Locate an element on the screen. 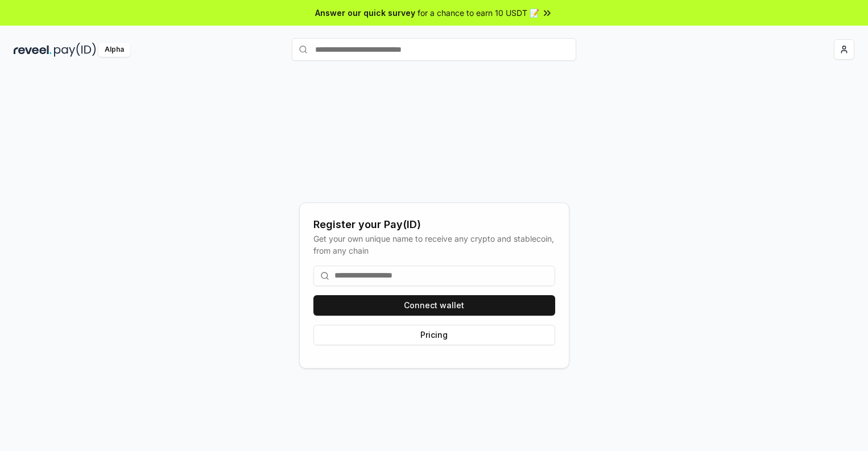  div: Get your own unique name to receive any crypto and stablecoin, from any chain is located at coordinates (434, 245).